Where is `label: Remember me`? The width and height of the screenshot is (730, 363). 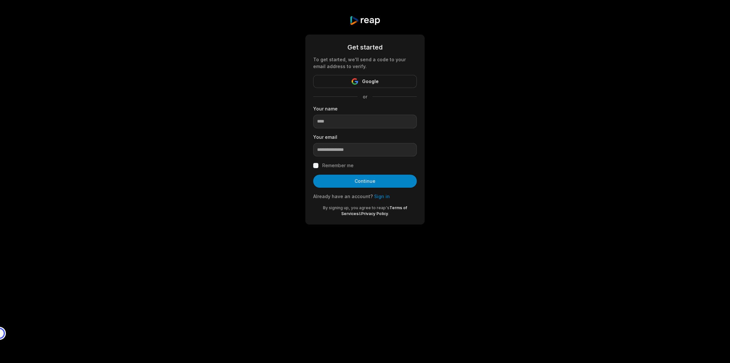
label: Remember me is located at coordinates (338, 166).